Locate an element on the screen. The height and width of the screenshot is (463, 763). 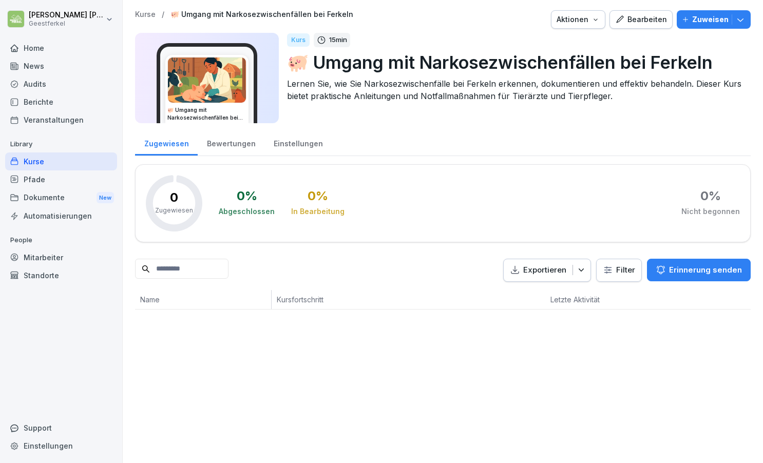
p: 0 is located at coordinates (174, 198).